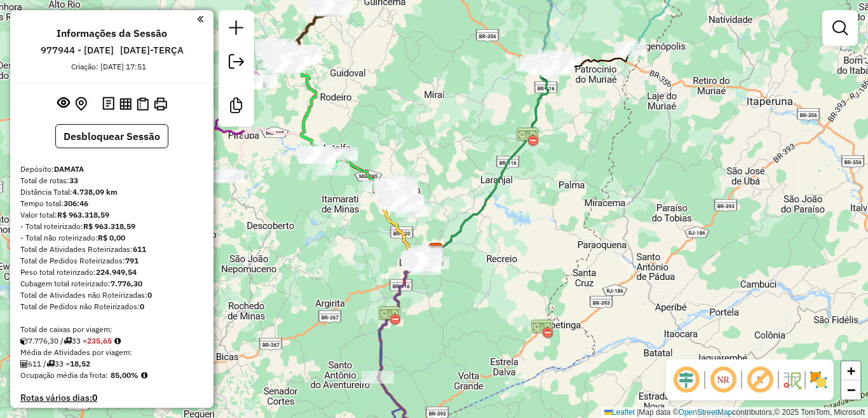 This screenshot has height=418, width=868. What do you see at coordinates (124, 375) in the screenshot?
I see `strong: 85,00%` at bounding box center [124, 375].